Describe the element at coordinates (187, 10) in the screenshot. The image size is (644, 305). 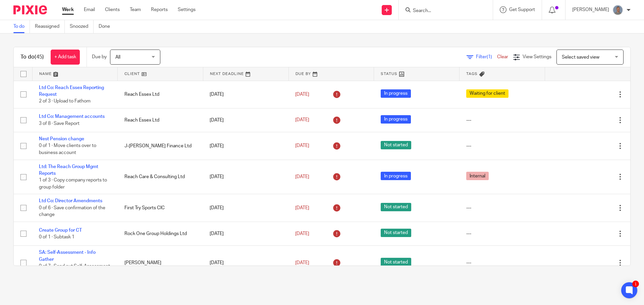
I see `a: Settings` at that location.